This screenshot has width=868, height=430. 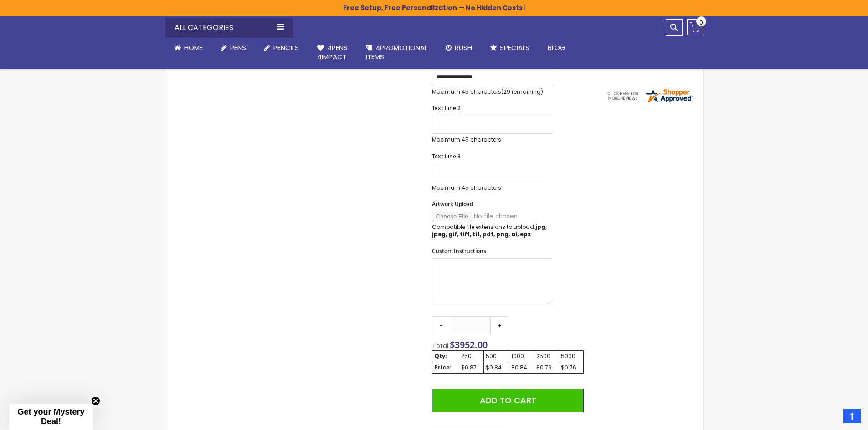 I want to click on button: Close teaser, so click(x=96, y=401).